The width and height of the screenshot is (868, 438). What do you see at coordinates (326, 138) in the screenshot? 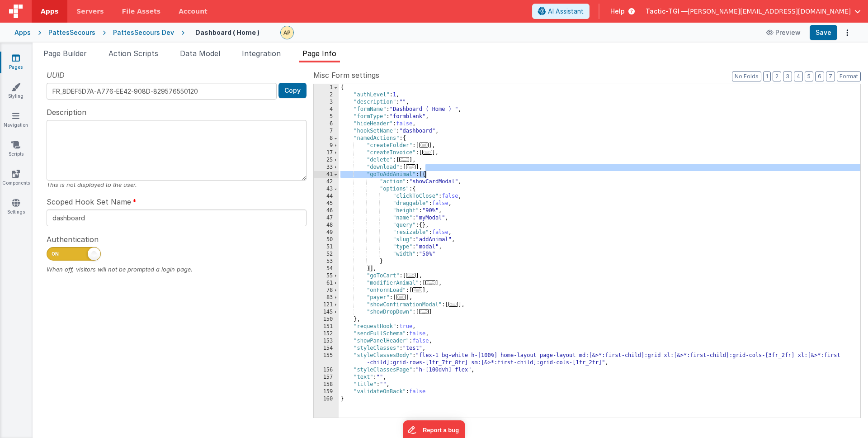
I see `div: 8` at bounding box center [326, 138].